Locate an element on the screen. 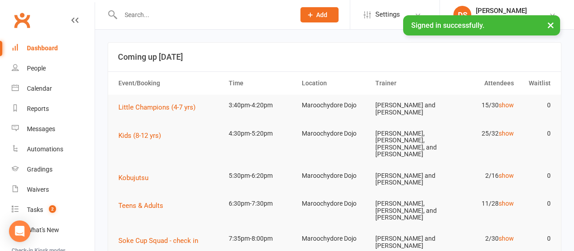 The width and height of the screenshot is (574, 251). td: 2/30 is located at coordinates (481, 238).